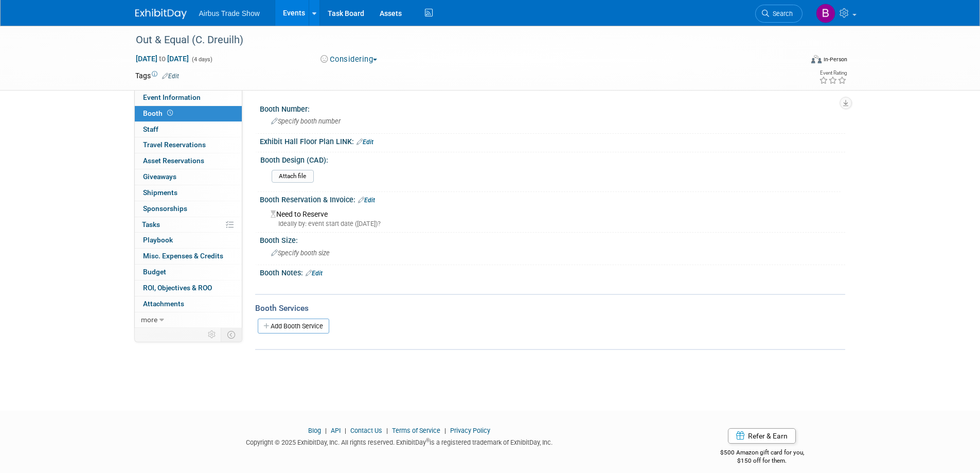 The height and width of the screenshot is (473, 980). Describe the element at coordinates (183, 256) in the screenshot. I see `span: Misc. Expenses & Credits` at that location.